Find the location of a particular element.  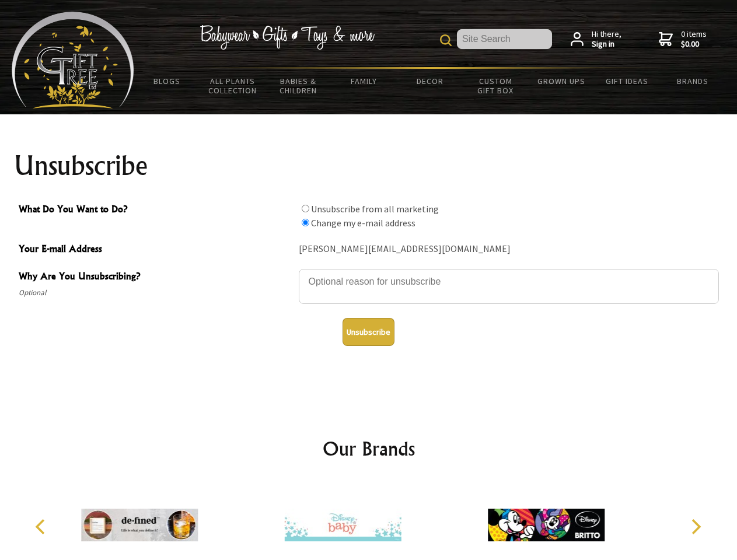

a: Family is located at coordinates (365, 81).